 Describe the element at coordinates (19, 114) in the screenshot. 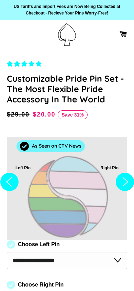

I see `span: $29.00` at that location.